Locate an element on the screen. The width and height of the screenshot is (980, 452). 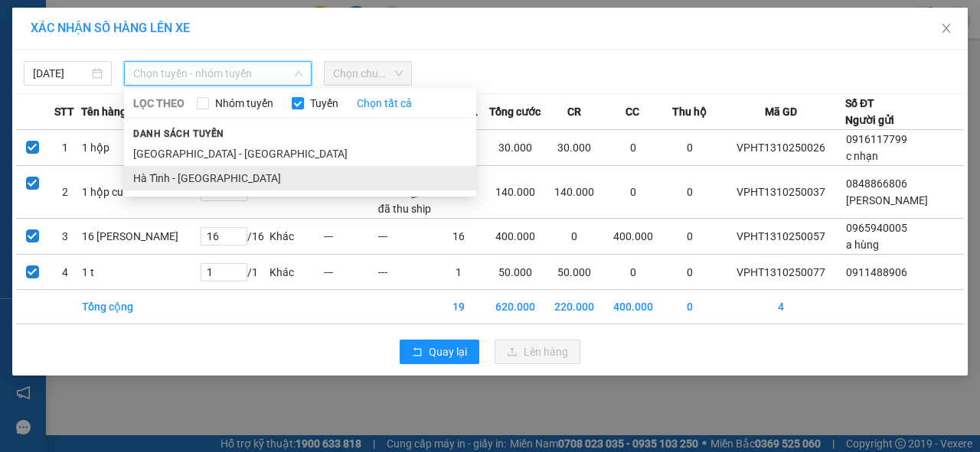
span: 0848866806 is located at coordinates (877, 183).